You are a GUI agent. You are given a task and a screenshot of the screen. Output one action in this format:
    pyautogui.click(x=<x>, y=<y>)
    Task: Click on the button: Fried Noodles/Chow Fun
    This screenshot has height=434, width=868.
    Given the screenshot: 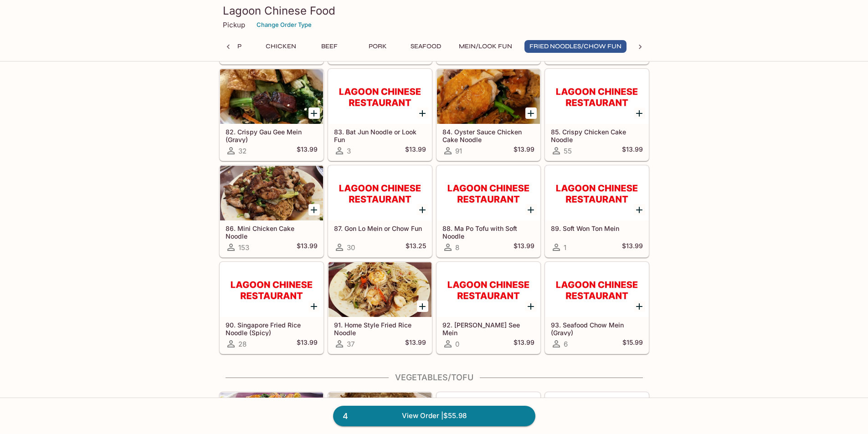 What is the action you would take?
    pyautogui.click(x=575, y=46)
    